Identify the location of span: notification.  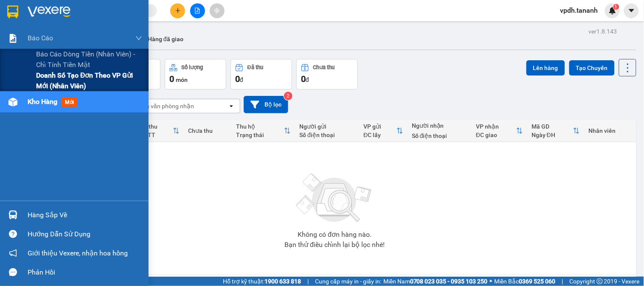
(12, 254).